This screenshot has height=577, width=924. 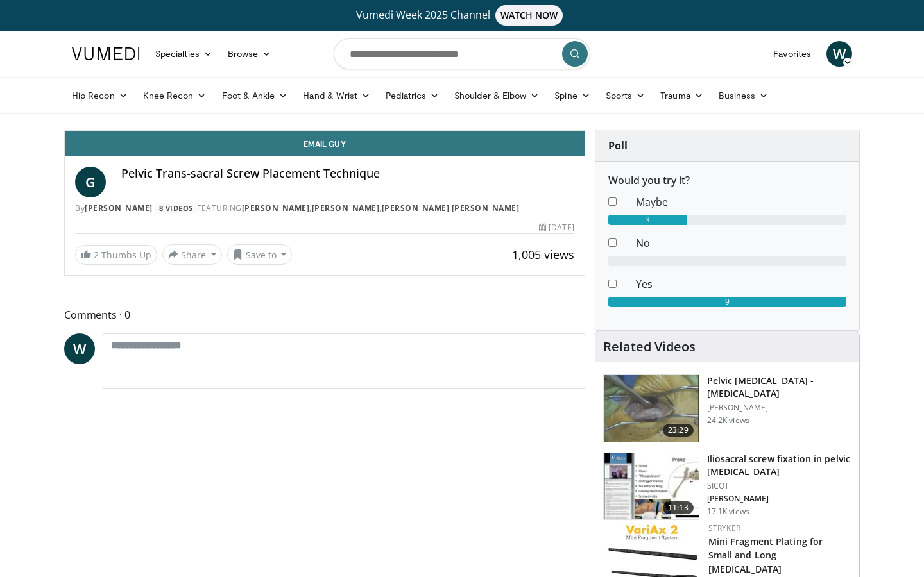 What do you see at coordinates (741, 202) in the screenshot?
I see `dd: Maybe` at bounding box center [741, 202].